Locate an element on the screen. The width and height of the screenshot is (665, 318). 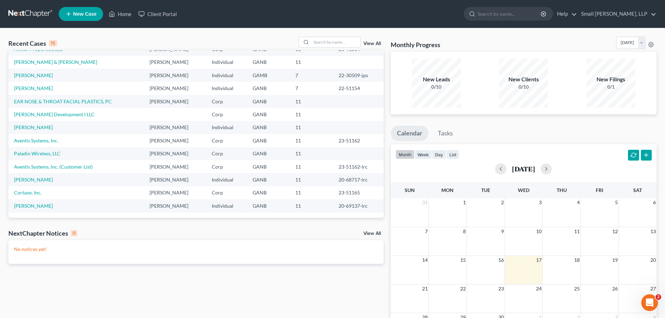
span: 13 is located at coordinates (653, 232).